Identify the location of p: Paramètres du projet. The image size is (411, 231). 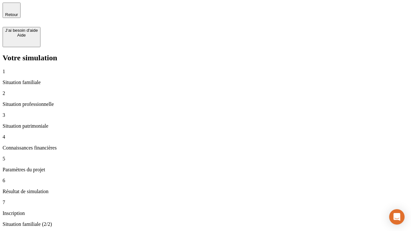
(206, 170).